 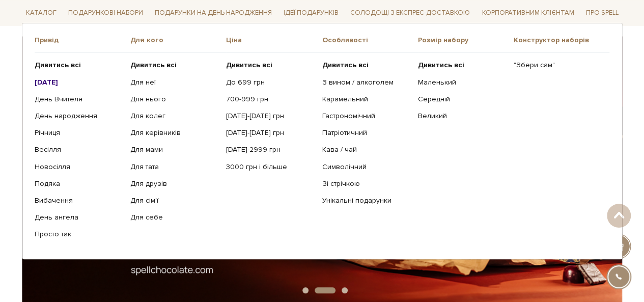 I want to click on a: Кава / чай, so click(x=366, y=149).